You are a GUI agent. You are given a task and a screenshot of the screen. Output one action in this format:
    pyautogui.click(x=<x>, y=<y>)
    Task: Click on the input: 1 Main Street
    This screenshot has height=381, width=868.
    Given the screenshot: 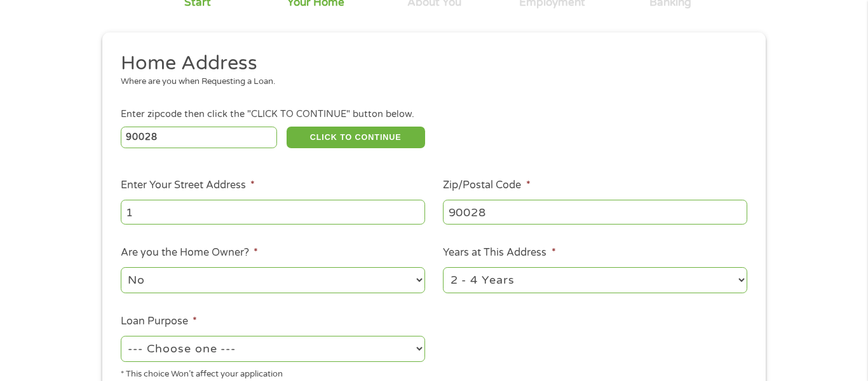 What is the action you would take?
    pyautogui.click(x=273, y=211)
    